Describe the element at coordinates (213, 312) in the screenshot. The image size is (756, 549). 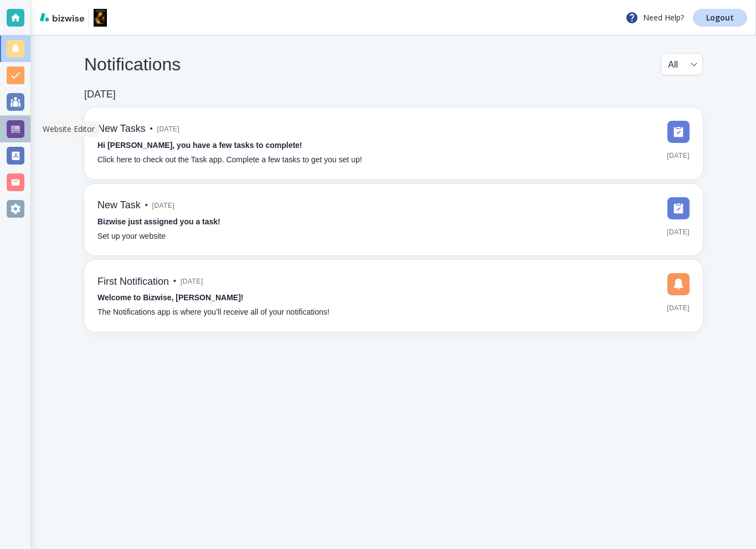
I see `p: The Notifications app is where you’ll receive all of your notifications!` at that location.